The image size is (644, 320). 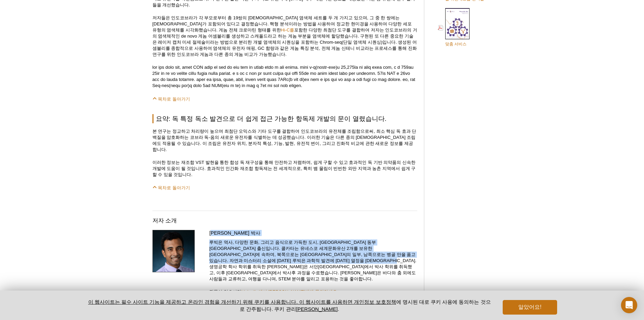 I want to click on a: Hi-C를, so click(x=287, y=30).